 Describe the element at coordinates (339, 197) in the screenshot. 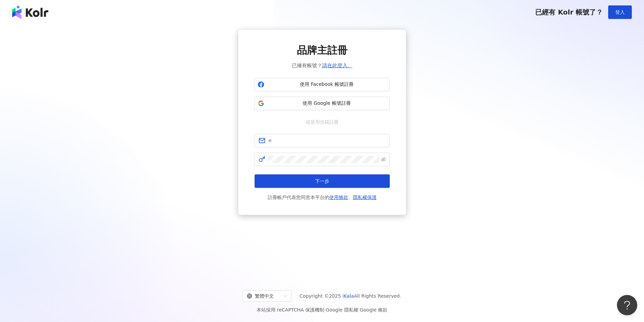

I see `a: 使用條款` at that location.